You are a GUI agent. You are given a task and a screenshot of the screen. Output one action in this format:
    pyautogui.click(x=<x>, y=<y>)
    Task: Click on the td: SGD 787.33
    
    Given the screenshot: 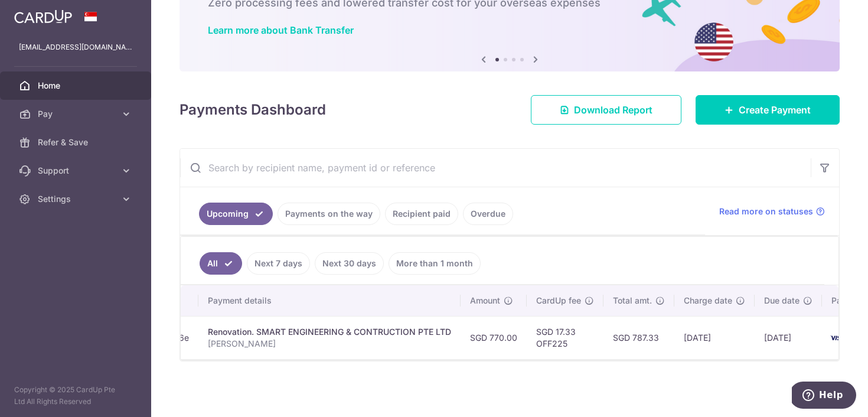 What is the action you would take?
    pyautogui.click(x=639, y=337)
    